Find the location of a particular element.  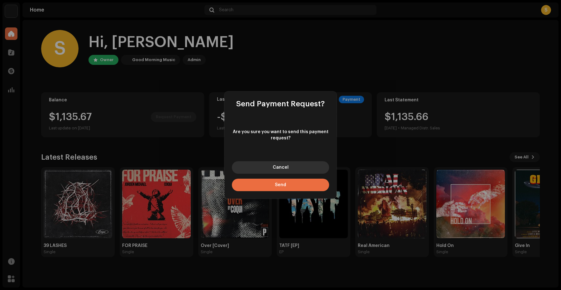

button: Cancel is located at coordinates (281, 168).